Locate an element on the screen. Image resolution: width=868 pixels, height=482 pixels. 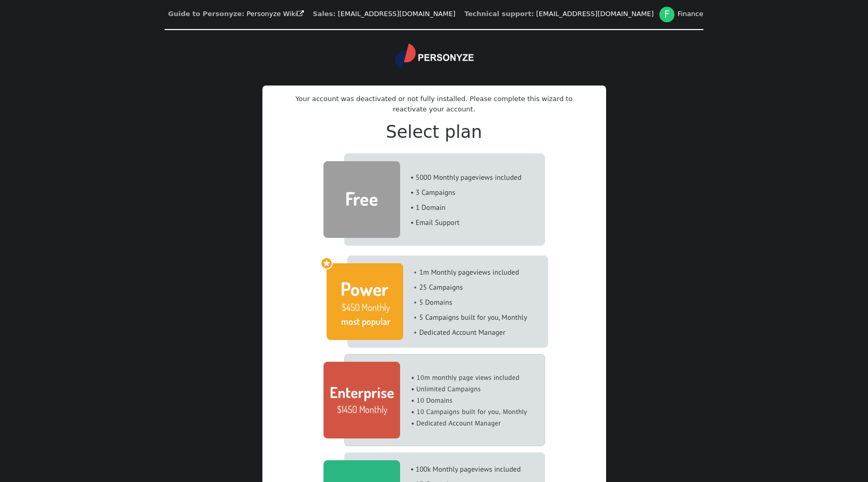
b: Sales: is located at coordinates (324, 13).